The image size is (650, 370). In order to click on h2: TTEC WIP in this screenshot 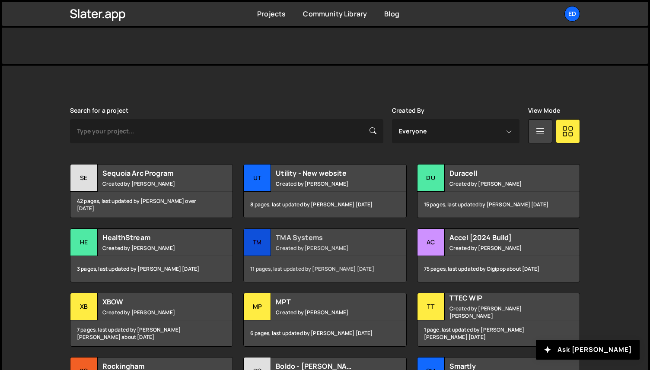, I will do `click(501, 298)`.